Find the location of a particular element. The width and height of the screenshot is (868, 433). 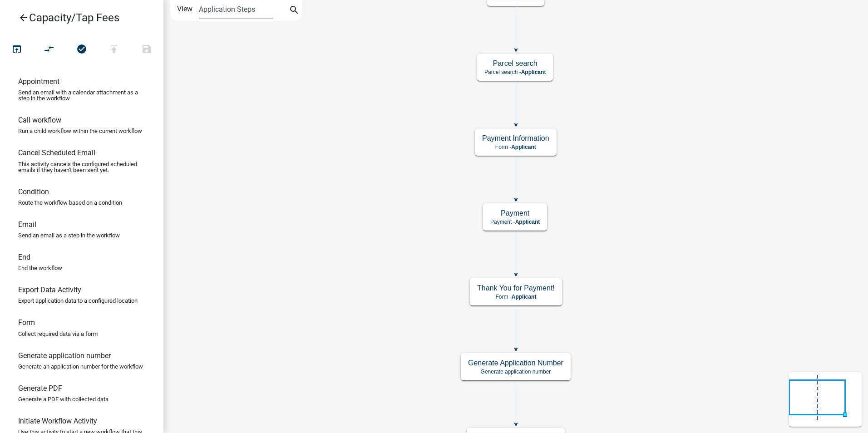

p: Send an email as a step in the workflow is located at coordinates (69, 235).